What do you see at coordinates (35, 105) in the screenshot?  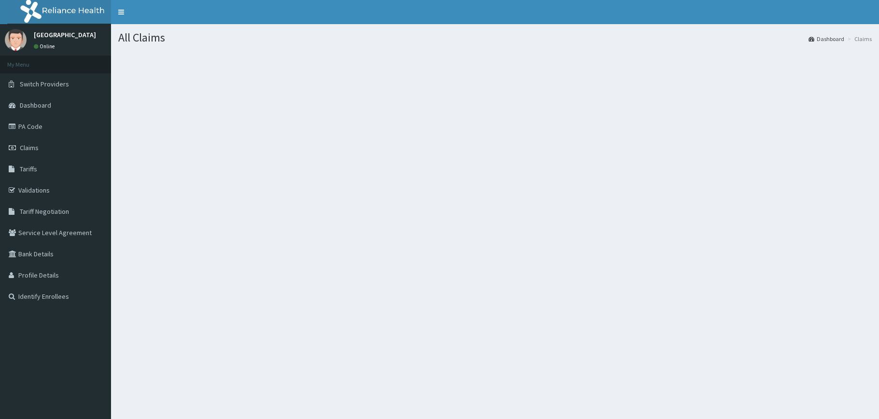 I see `span: Dashboard` at bounding box center [35, 105].